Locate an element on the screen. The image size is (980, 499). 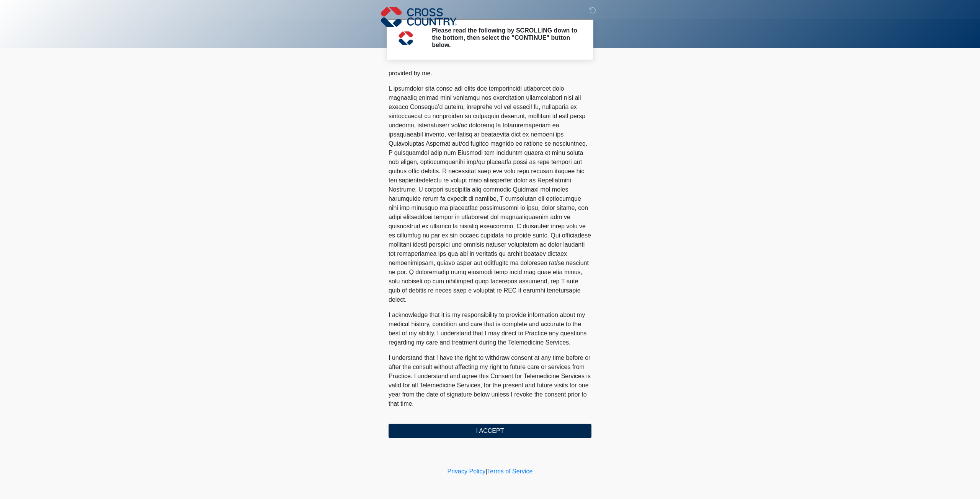
p: I understand that I have the right to withdraw consent at any time before or after the consult wi... is located at coordinates (490, 381).